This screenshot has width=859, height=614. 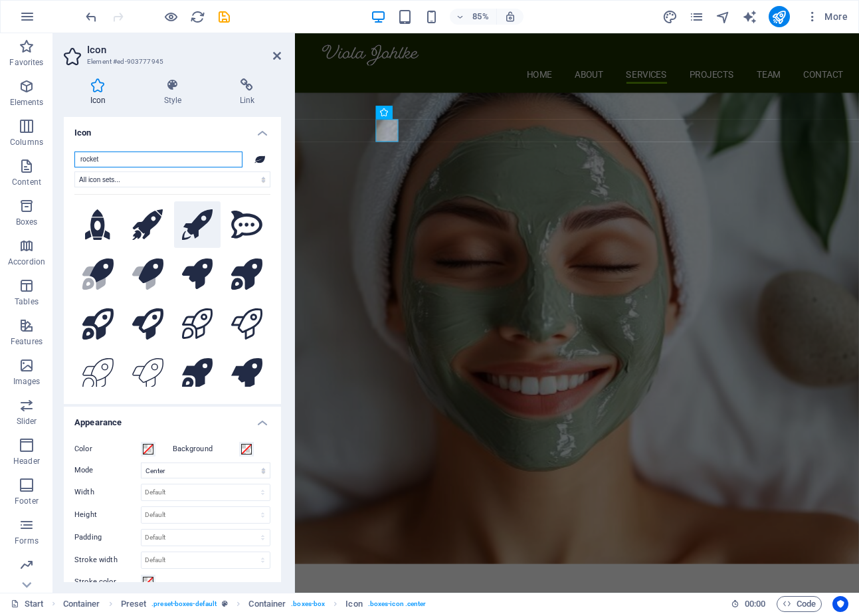 What do you see at coordinates (108, 514) in the screenshot?
I see `label: Height` at bounding box center [108, 514].